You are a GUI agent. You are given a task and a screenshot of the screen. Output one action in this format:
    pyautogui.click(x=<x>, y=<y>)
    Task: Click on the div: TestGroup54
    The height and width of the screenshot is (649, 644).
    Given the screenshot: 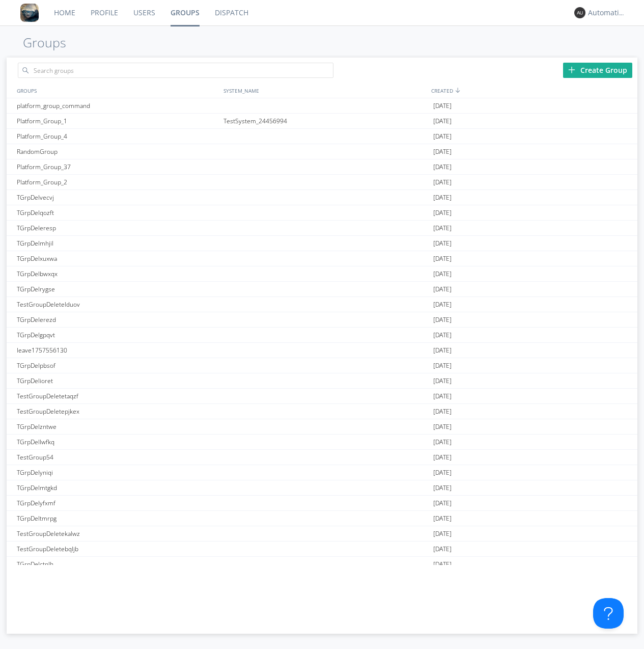 What is the action you would take?
    pyautogui.click(x=117, y=457)
    